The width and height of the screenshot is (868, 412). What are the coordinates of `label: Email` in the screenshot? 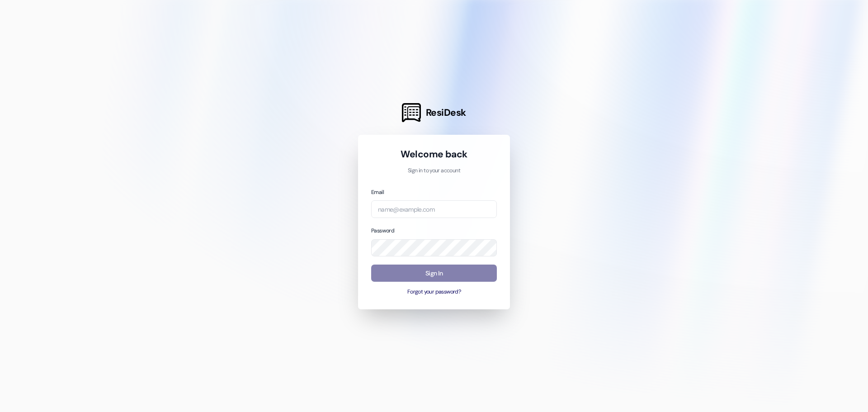 It's located at (377, 192).